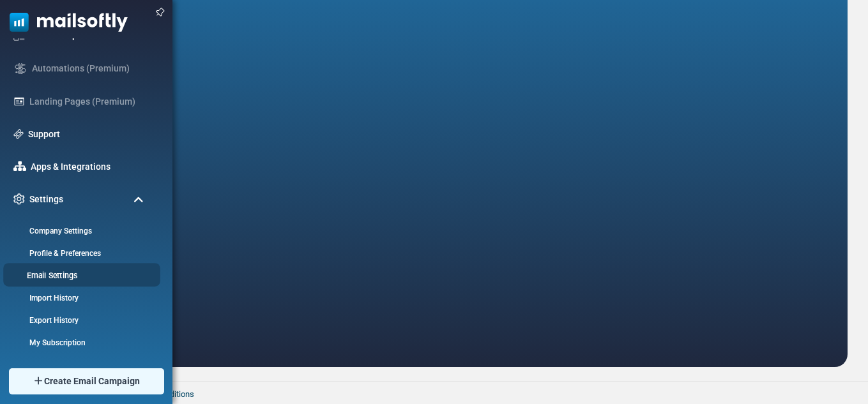 This screenshot has height=404, width=868. Describe the element at coordinates (80, 320) in the screenshot. I see `a: Export History` at that location.